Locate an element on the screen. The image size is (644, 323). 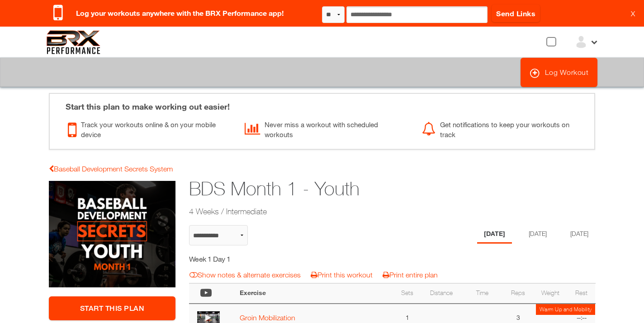
a: Log Workout is located at coordinates (559, 73).